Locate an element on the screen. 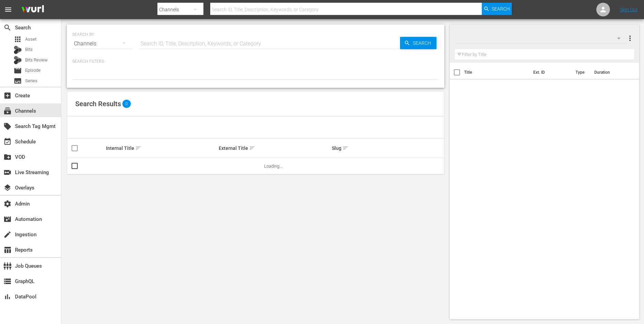 The width and height of the screenshot is (644, 324). div: Bits Review is located at coordinates (18, 60).